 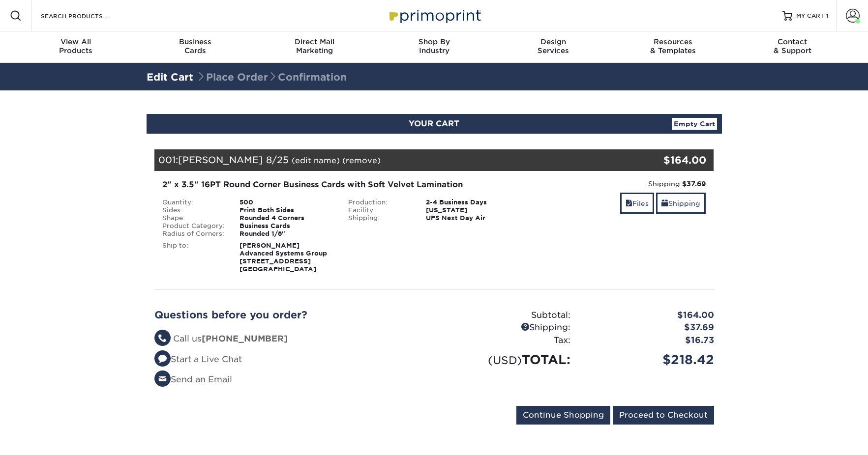 What do you see at coordinates (380, 203) in the screenshot?
I see `div: Production:` at bounding box center [380, 203].